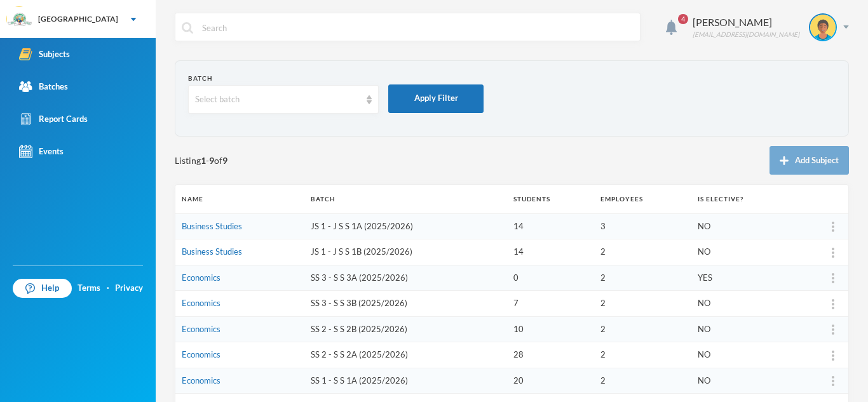 The height and width of the screenshot is (402, 868). Describe the element at coordinates (417, 28) in the screenshot. I see `input: Search` at that location.